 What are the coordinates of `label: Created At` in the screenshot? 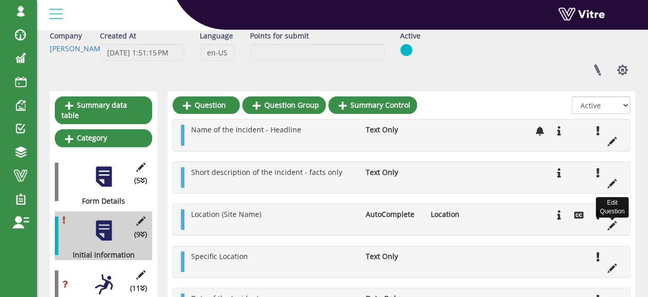 It's located at (118, 36).